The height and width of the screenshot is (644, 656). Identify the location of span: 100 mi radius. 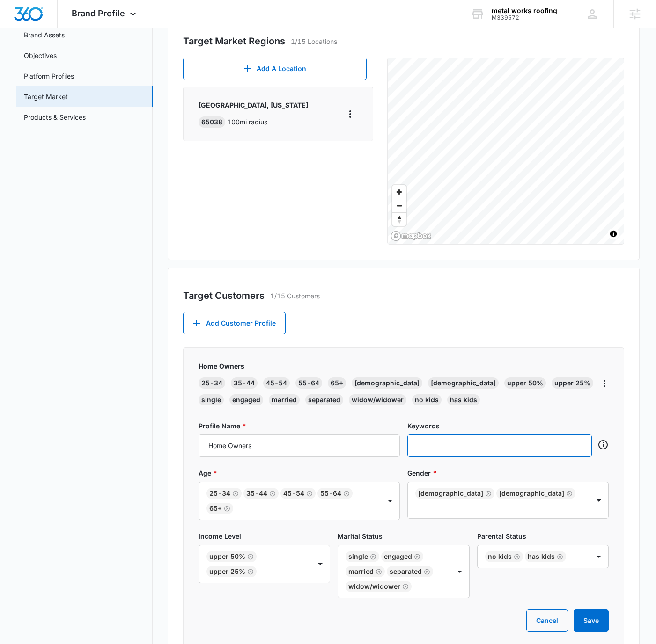
(247, 122).